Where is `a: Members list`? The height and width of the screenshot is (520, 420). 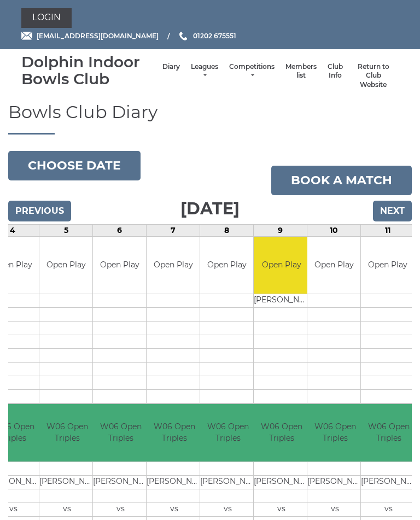 a: Members list is located at coordinates (301, 71).